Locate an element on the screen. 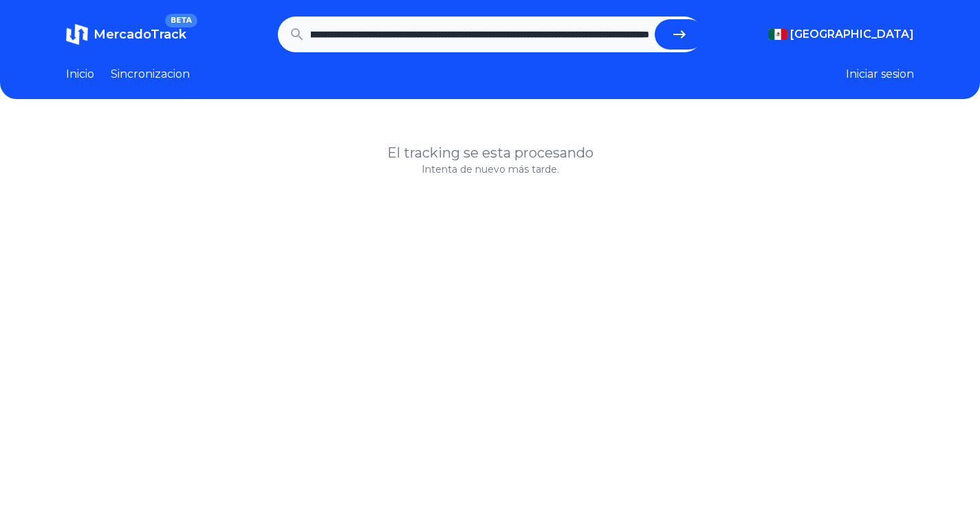 The height and width of the screenshot is (525, 980). h1: El tracking se esta procesando is located at coordinates (490, 153).